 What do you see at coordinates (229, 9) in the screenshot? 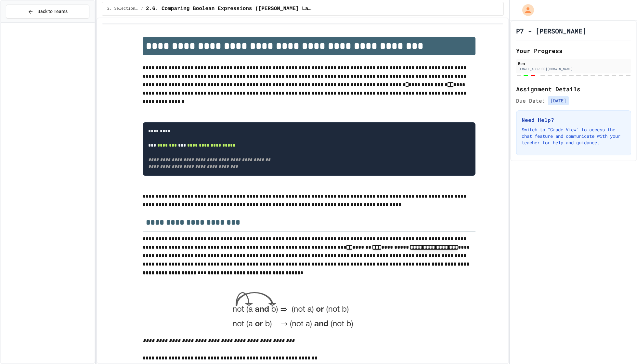
I see `span: 2.6. Comparing Boolean Expressions (De Morgan’s Laws)` at bounding box center [229, 9].